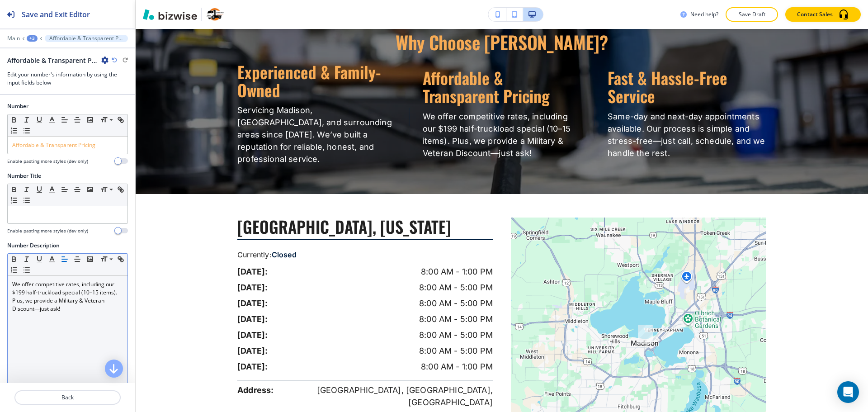 This screenshot has height=412, width=868. Describe the element at coordinates (33, 245) in the screenshot. I see `h2: Number Description` at that location.